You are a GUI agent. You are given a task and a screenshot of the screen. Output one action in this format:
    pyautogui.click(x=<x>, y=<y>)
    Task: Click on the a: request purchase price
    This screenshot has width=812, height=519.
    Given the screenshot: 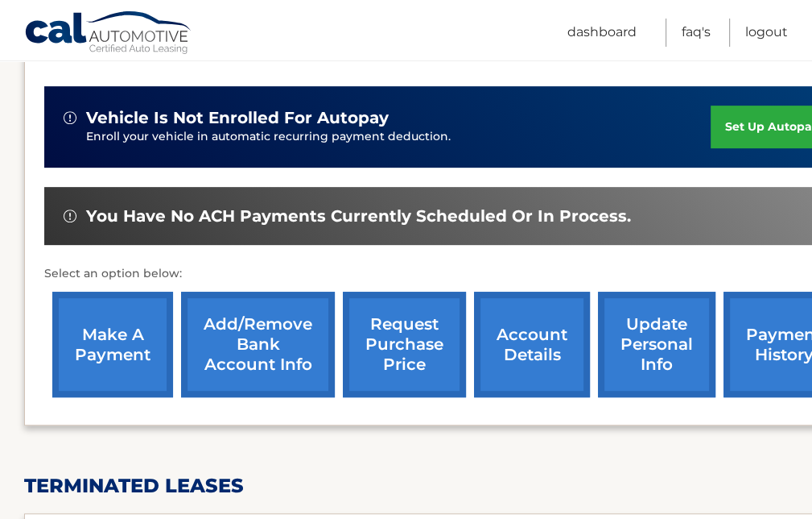 What is the action you would take?
    pyautogui.click(x=404, y=344)
    